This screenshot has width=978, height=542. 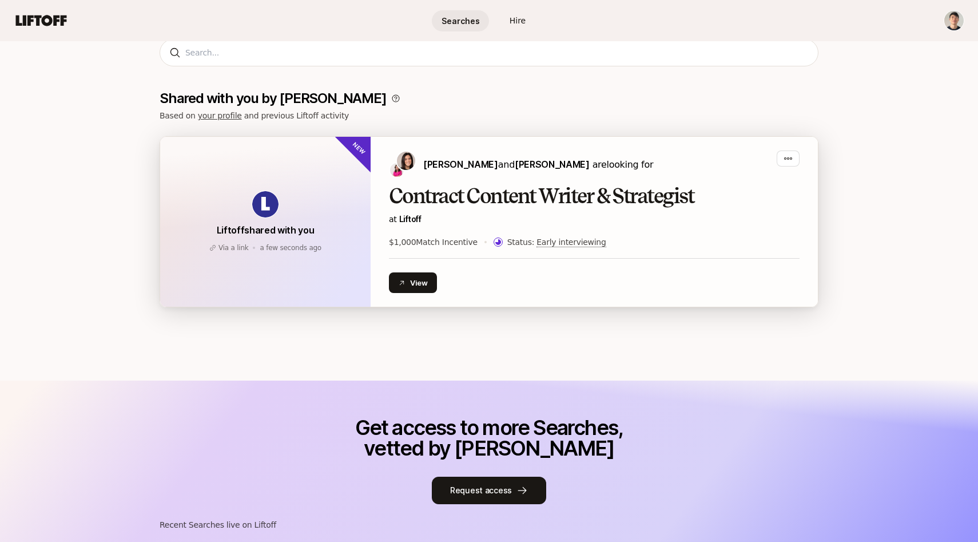 What do you see at coordinates (954, 21) in the screenshot?
I see `button: Kyum Kim` at bounding box center [954, 21].